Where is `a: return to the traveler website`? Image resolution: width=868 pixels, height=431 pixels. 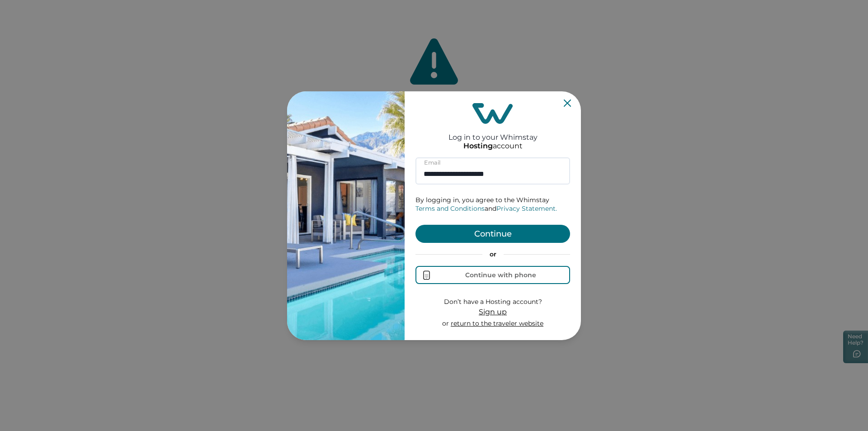 a: return to the traveler website is located at coordinates (497, 323).